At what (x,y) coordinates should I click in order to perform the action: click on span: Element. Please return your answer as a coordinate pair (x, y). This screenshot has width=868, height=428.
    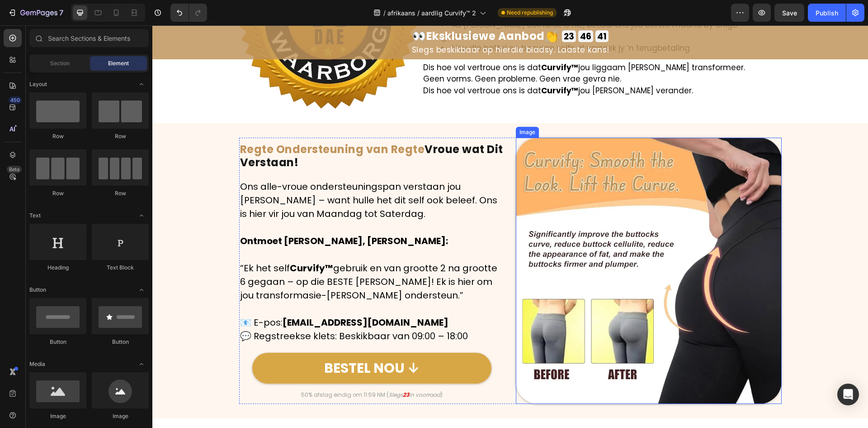
    Looking at the image, I should click on (119, 63).